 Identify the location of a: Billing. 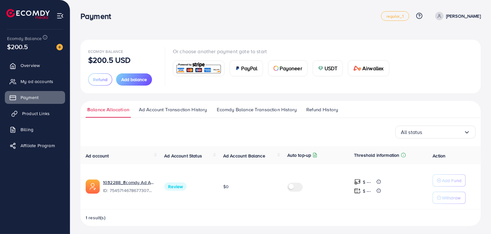
(35, 130).